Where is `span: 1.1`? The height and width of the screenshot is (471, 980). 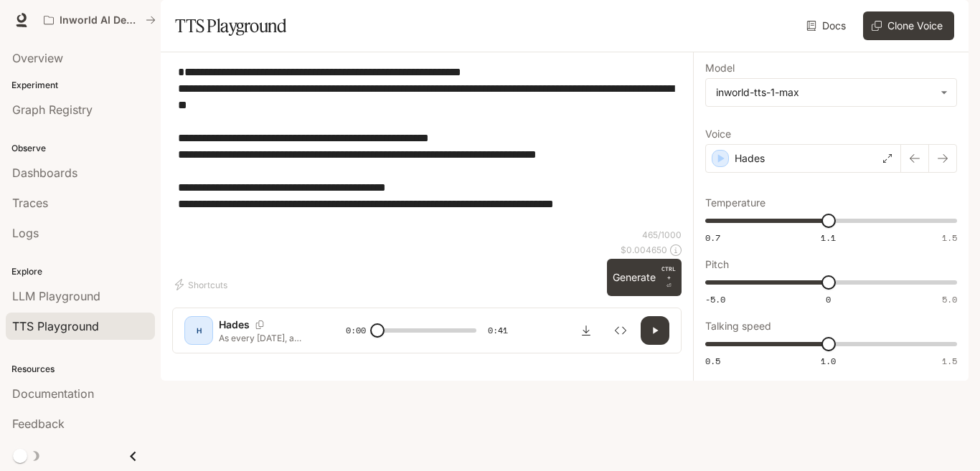 span: 1.1 is located at coordinates (828, 237).